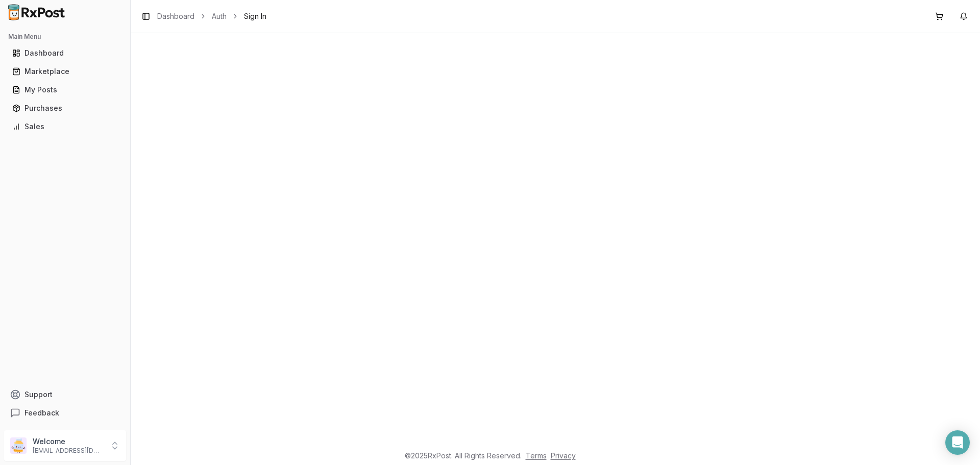 Image resolution: width=980 pixels, height=465 pixels. I want to click on div: Marketplace, so click(64, 72).